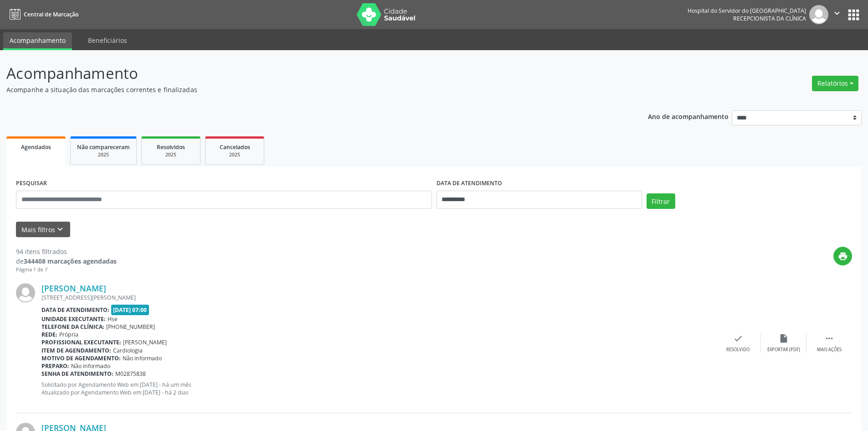  What do you see at coordinates (55, 366) in the screenshot?
I see `b: Preparo:` at bounding box center [55, 366].